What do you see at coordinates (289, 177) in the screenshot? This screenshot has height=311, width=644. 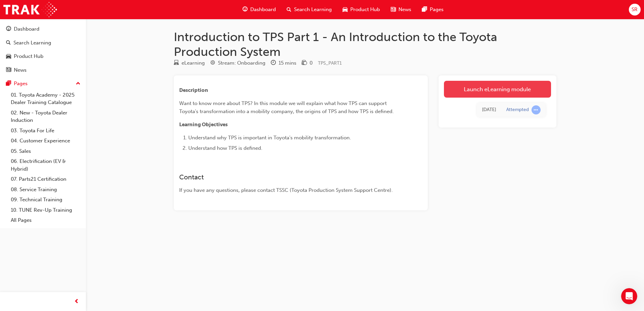 I see `h3: Contact` at bounding box center [289, 177].